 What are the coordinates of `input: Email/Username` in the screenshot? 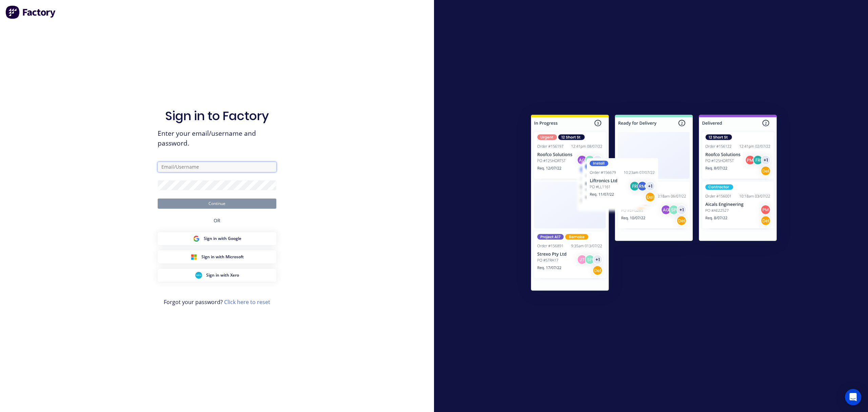 It's located at (217, 167).